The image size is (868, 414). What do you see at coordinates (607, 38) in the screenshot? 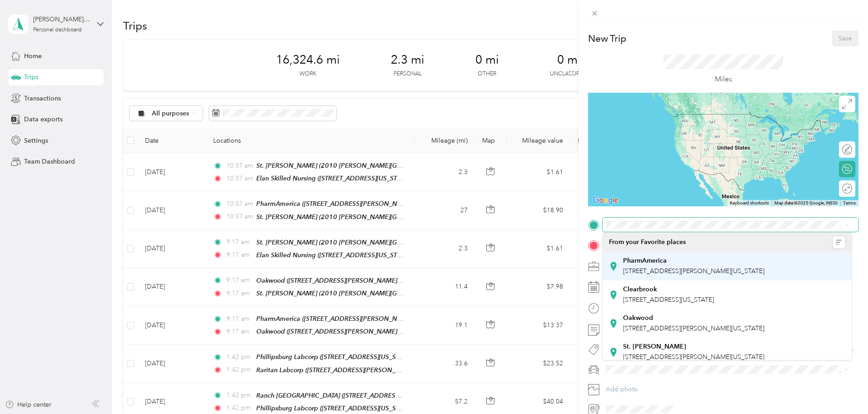
I see `p: New Trip` at bounding box center [607, 38].